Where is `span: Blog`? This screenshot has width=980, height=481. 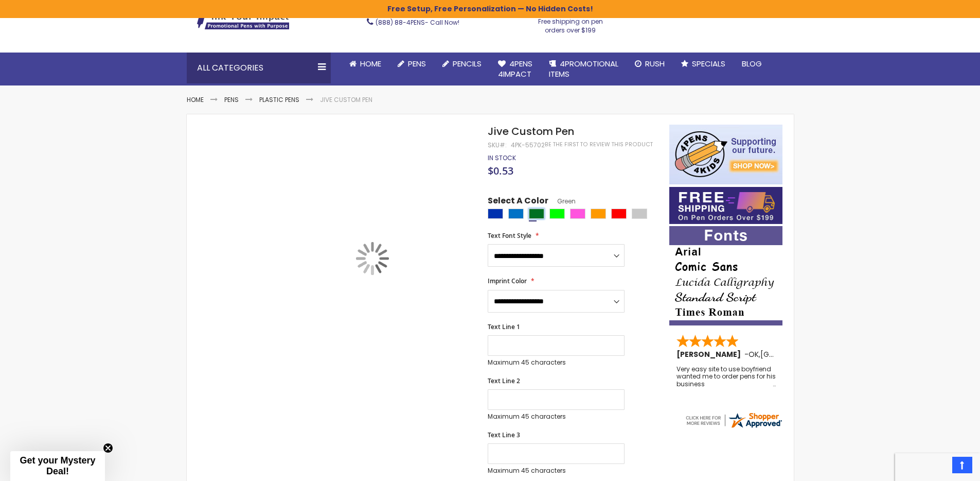
span: Blog is located at coordinates (752, 63).